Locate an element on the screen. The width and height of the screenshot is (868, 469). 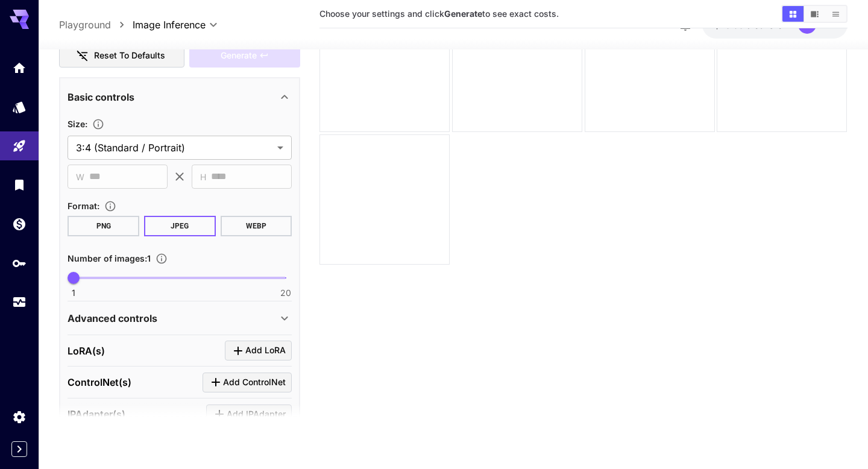
span: credits left is located at coordinates (768, 25).